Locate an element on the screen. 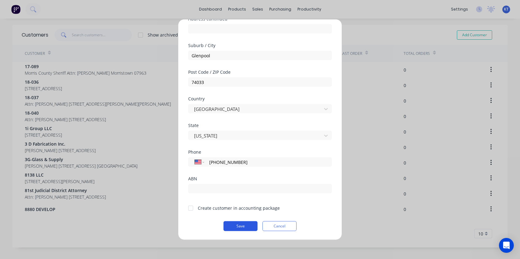 The image size is (520, 259). div: Post Code / ZIP Code is located at coordinates (260, 72).